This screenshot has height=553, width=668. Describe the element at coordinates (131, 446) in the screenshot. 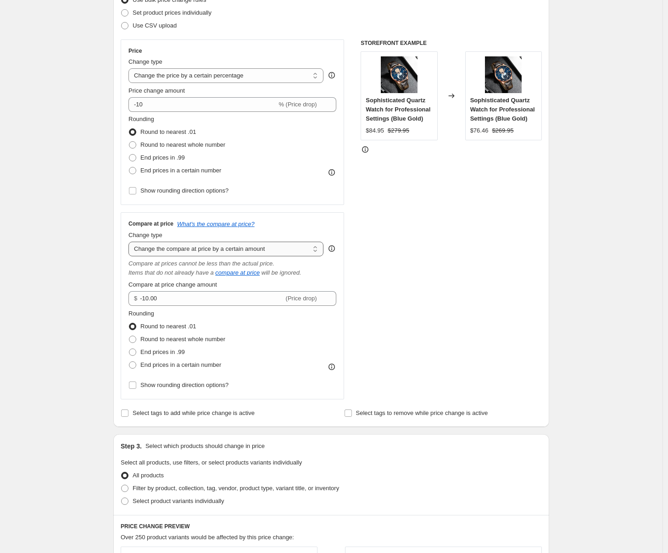

I see `h2: Step 3.` at that location.